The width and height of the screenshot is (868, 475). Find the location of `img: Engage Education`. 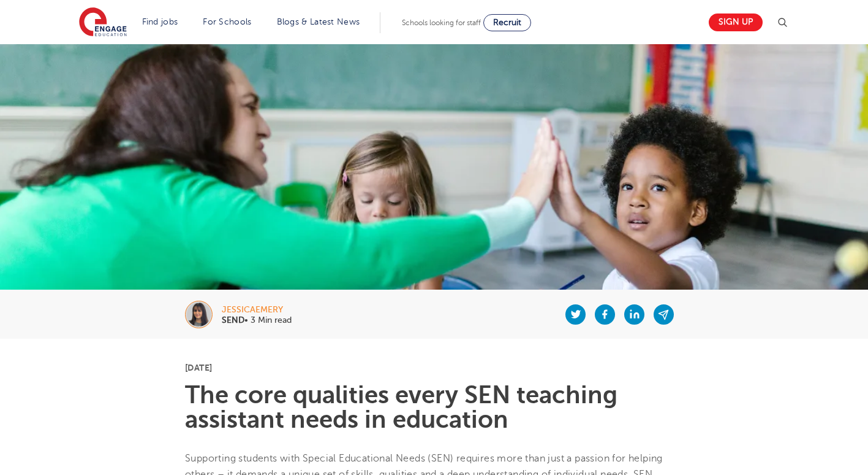

img: Engage Education is located at coordinates (103, 22).